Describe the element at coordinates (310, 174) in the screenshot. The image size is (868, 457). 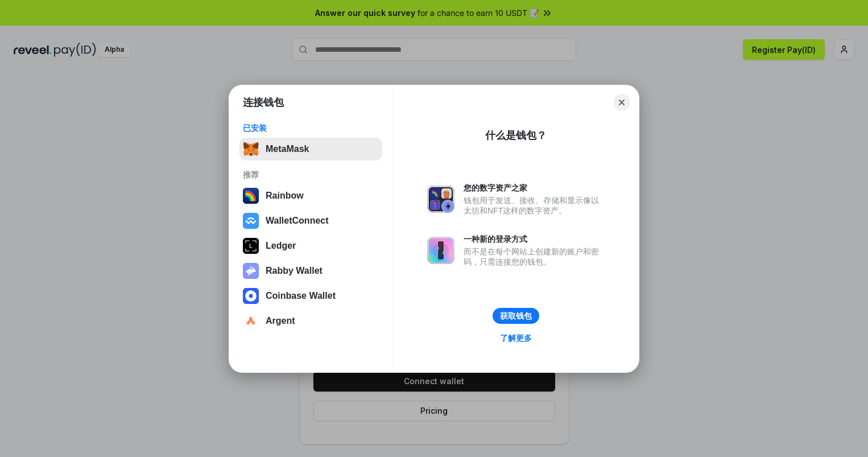
I see `div: 推荐` at that location.